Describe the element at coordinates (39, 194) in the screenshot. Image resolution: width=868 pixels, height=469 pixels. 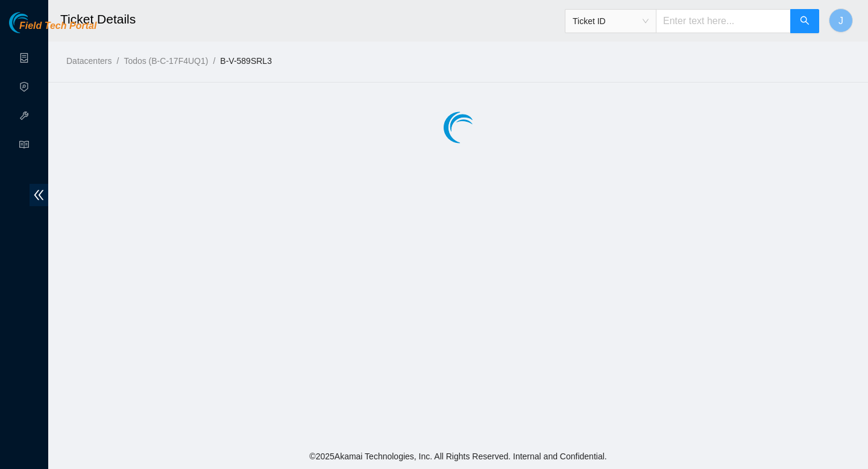
I see `span: double-left` at that location.